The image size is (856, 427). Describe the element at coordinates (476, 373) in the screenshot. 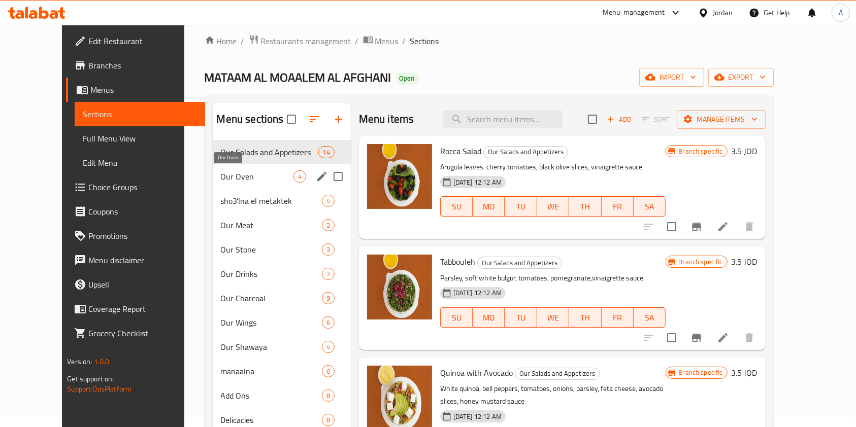

I see `span: Quinoa with Avocado` at that location.